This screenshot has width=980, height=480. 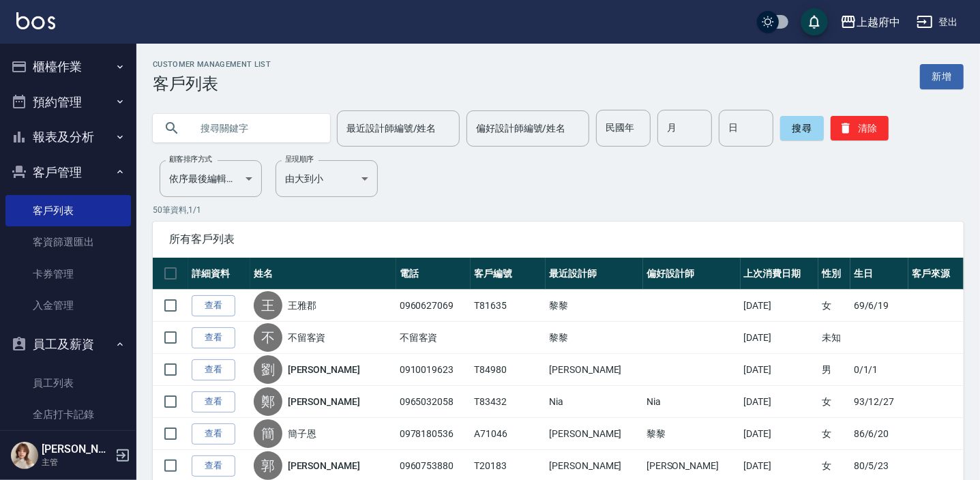 What do you see at coordinates (508, 306) in the screenshot?
I see `td: T81635` at bounding box center [508, 306].